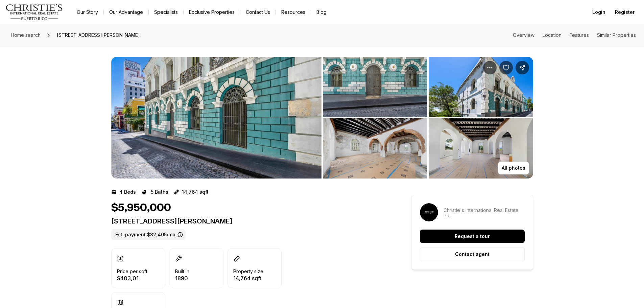 The height and width of the screenshot is (308, 644). What do you see at coordinates (166, 12) in the screenshot?
I see `a: Specialists` at bounding box center [166, 12].